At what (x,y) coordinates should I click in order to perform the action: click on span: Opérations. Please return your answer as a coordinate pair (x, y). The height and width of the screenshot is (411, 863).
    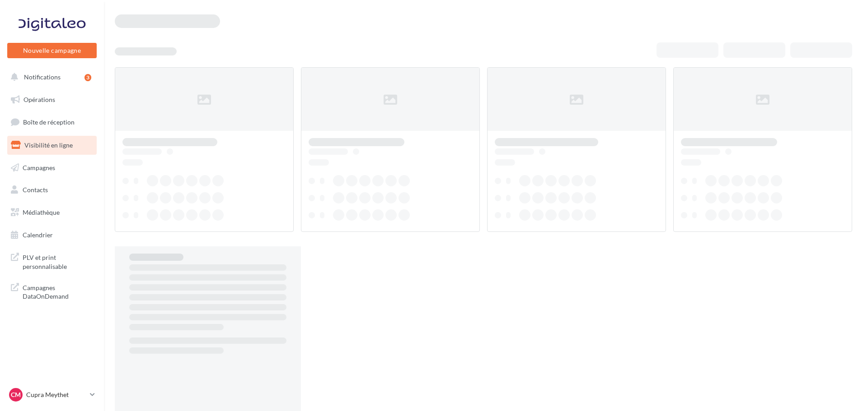
    Looking at the image, I should click on (39, 99).